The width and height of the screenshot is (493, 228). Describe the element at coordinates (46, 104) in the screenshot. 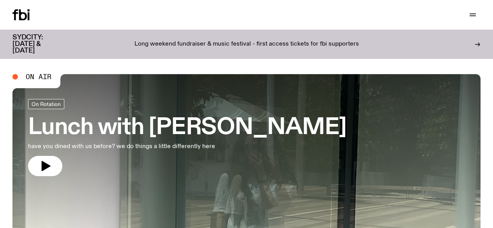

I see `a: On Rotation` at that location.